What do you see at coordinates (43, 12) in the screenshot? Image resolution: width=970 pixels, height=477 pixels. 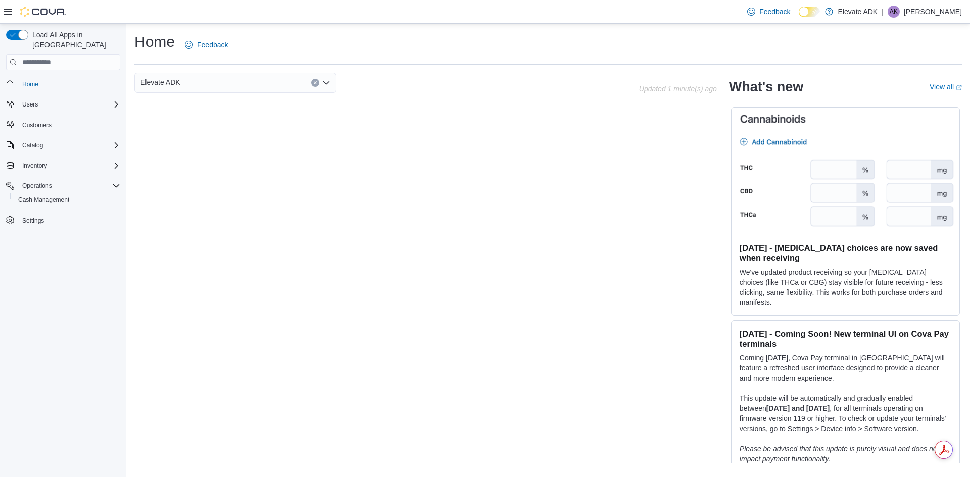 I see `img: Cova` at bounding box center [43, 12].